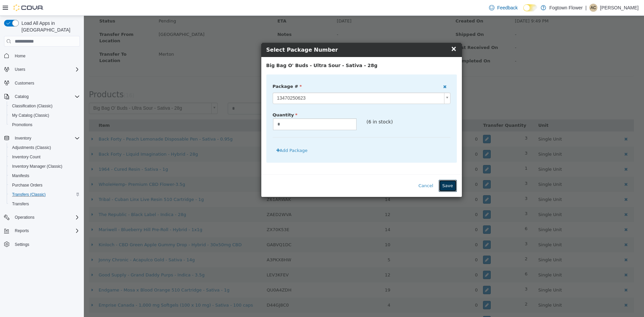 The height and width of the screenshot is (317, 644). What do you see at coordinates (31, 148) in the screenshot?
I see `a: Adjustments (Classic)` at bounding box center [31, 148].